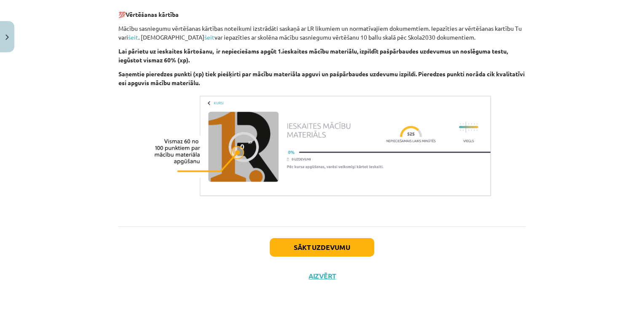 The width and height of the screenshot is (644, 311). What do you see at coordinates (322, 33) in the screenshot?
I see `p: Mācību sasniegumu vērtēšanas kārtības noteikumi izstrādāti saskaņā ar LR likumiem un normatīvajie...` at bounding box center [322, 33].